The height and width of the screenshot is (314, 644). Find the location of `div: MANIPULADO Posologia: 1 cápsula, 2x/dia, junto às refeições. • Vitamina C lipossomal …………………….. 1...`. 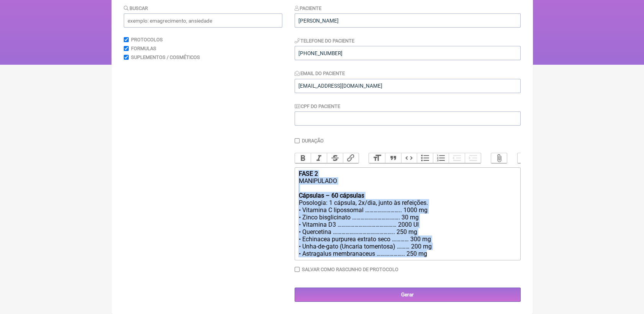

div: MANIPULADO Posologia: 1 cápsula, 2x/dia, junto às refeições. • Vitamina C lipossomal …………………….. 1... is located at coordinates (407, 214).